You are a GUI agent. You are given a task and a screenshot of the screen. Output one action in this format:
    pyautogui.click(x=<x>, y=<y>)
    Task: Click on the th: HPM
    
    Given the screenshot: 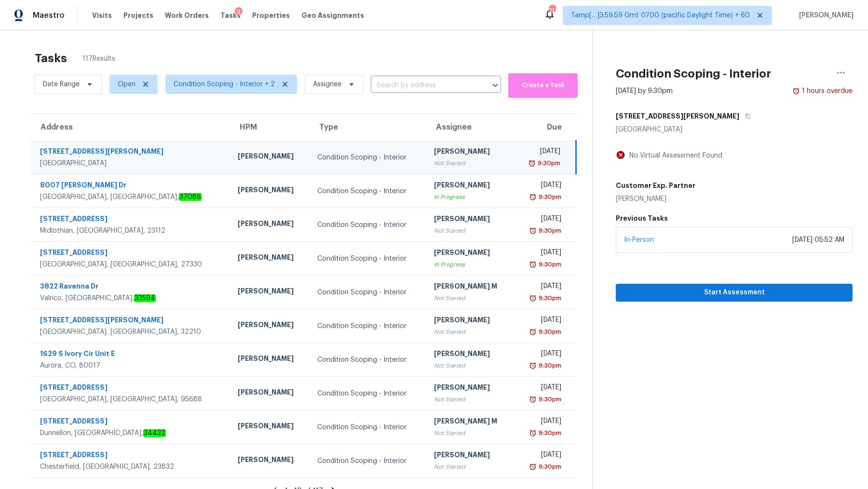 What is the action you would take?
    pyautogui.click(x=269, y=127)
    